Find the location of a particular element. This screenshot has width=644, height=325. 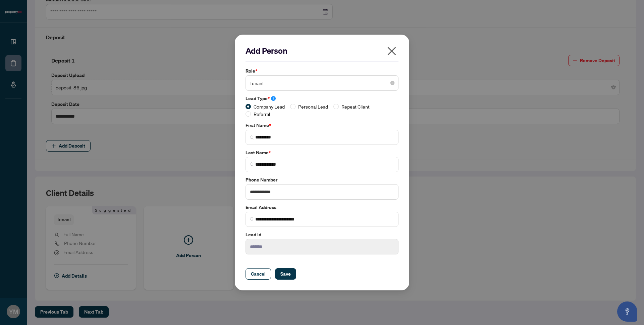

label: Lead Type is located at coordinates (322, 99).